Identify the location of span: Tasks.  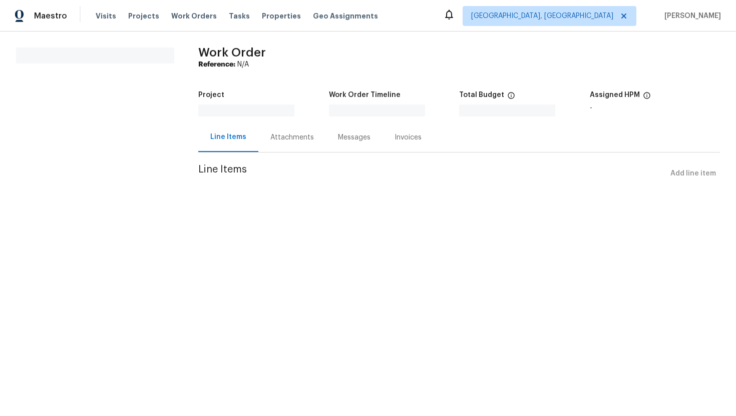
(239, 16).